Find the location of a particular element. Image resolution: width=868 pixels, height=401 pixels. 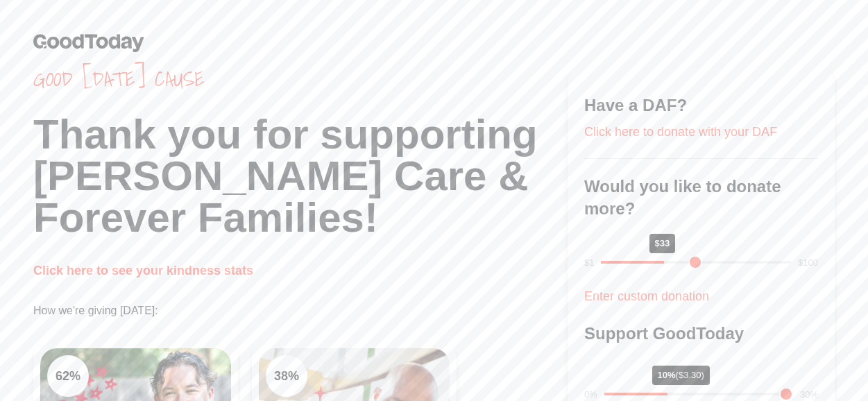

div: 38 % is located at coordinates (286, 376).